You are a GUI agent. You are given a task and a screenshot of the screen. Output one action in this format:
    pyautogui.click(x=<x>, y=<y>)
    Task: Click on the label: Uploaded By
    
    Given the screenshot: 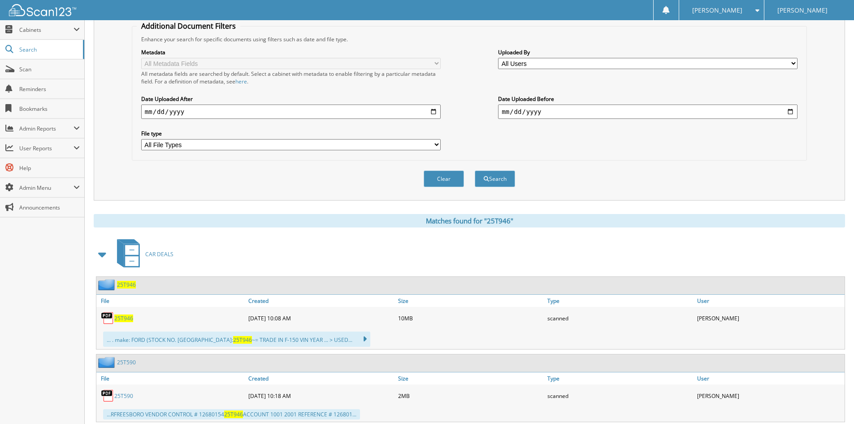 What is the action you would take?
    pyautogui.click(x=648, y=52)
    